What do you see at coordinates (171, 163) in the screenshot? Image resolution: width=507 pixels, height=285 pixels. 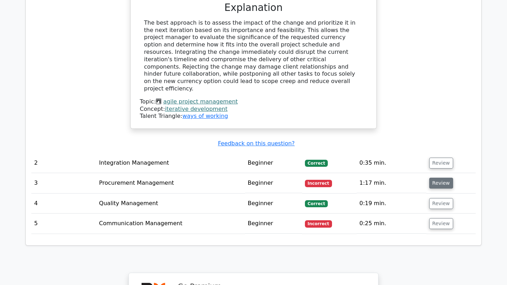 I see `td: Integration Management` at bounding box center [171, 163].